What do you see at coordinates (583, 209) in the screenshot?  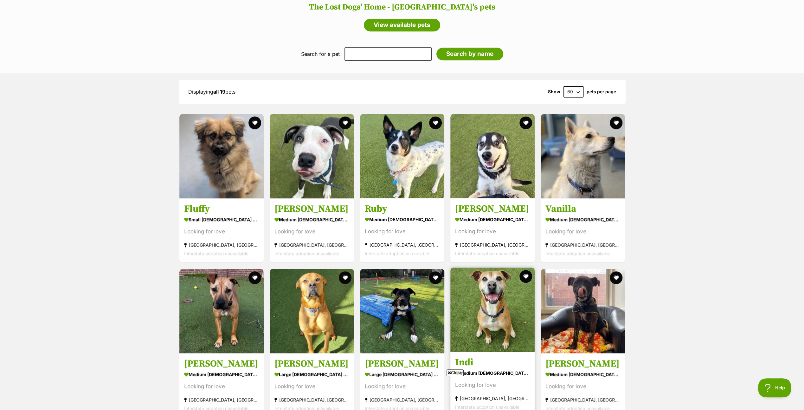 I see `h3: Vanilla` at bounding box center [583, 209].